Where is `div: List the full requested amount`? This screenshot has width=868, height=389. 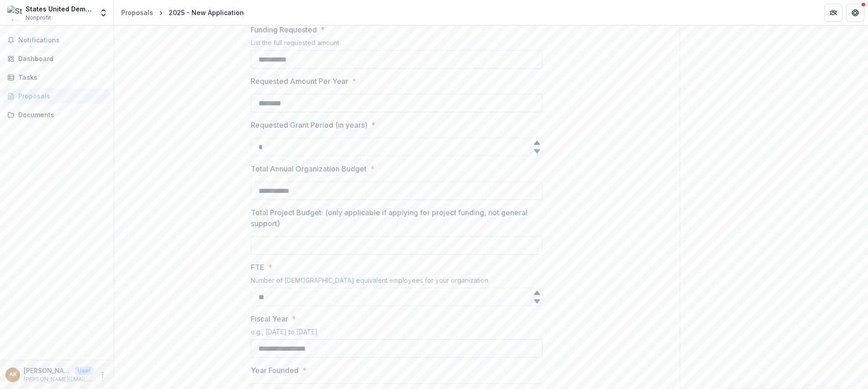
div: List the full requested amount is located at coordinates (397, 44).